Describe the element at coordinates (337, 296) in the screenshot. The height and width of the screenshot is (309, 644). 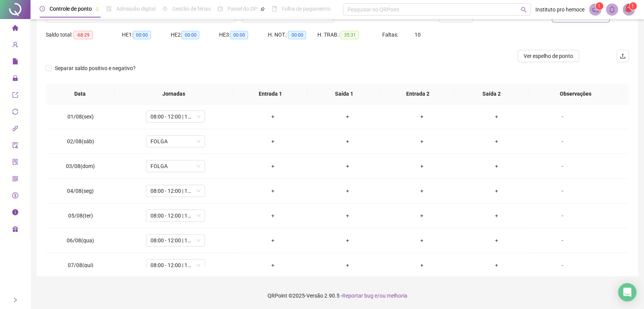
I see `footer: QRPoint © 2025 - 2.90.5 -` at that location.